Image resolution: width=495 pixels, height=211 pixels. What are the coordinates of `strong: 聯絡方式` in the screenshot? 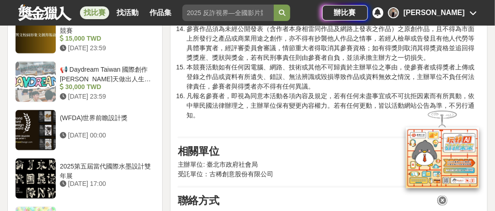 It's located at (199, 201).